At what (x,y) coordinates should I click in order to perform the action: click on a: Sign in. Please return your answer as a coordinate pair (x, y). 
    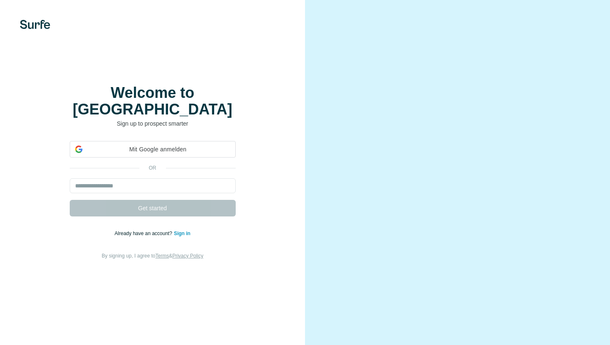
    Looking at the image, I should click on (182, 234).